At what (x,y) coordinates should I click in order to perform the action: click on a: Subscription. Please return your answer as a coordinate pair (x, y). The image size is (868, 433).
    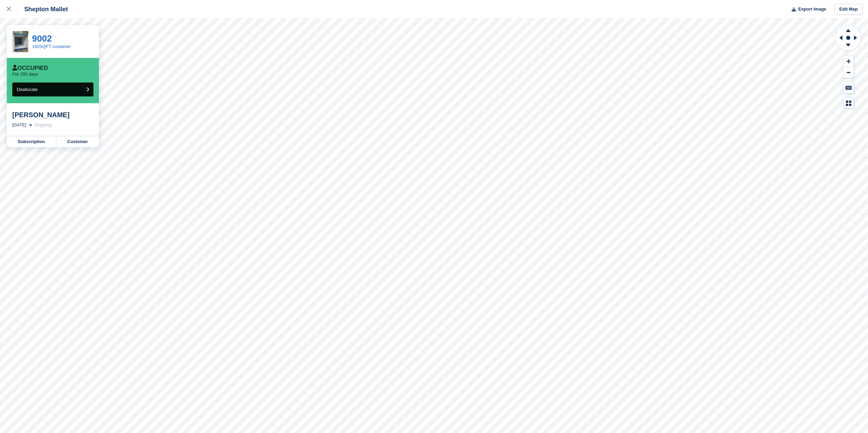
    Looking at the image, I should click on (31, 141).